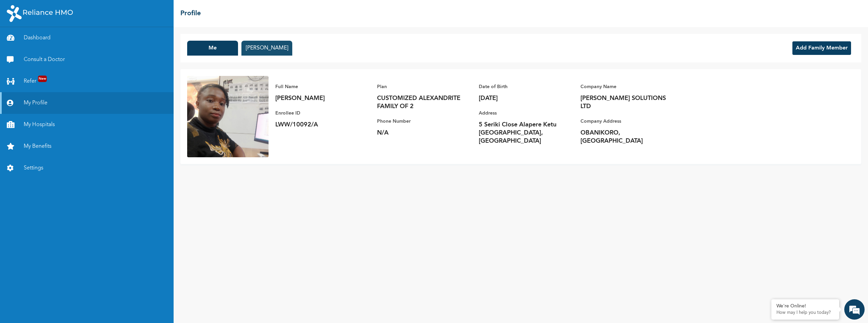 This screenshot has height=323, width=868. I want to click on span: We're online!, so click(67, 130).